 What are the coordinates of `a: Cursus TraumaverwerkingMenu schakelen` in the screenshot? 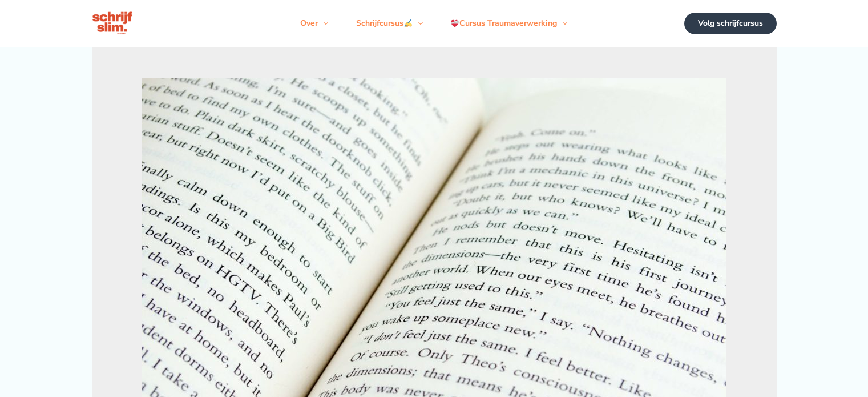 It's located at (509, 23).